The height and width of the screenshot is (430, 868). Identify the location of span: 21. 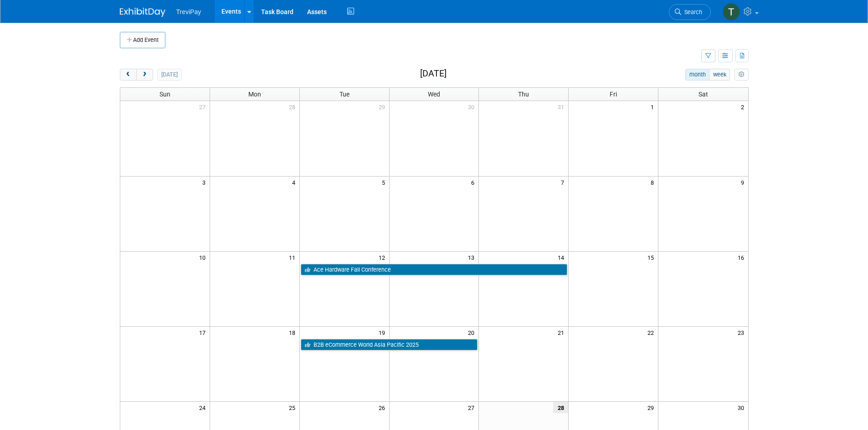
(562, 332).